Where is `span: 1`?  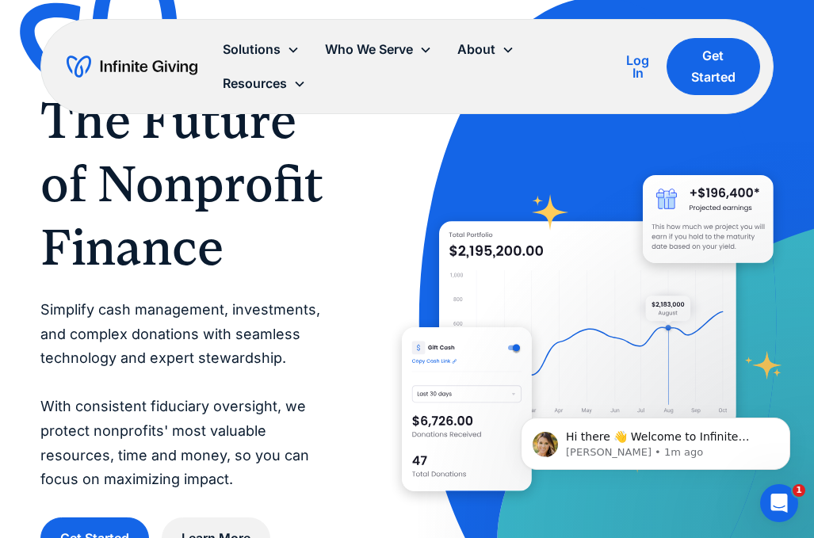 span: 1 is located at coordinates (799, 491).